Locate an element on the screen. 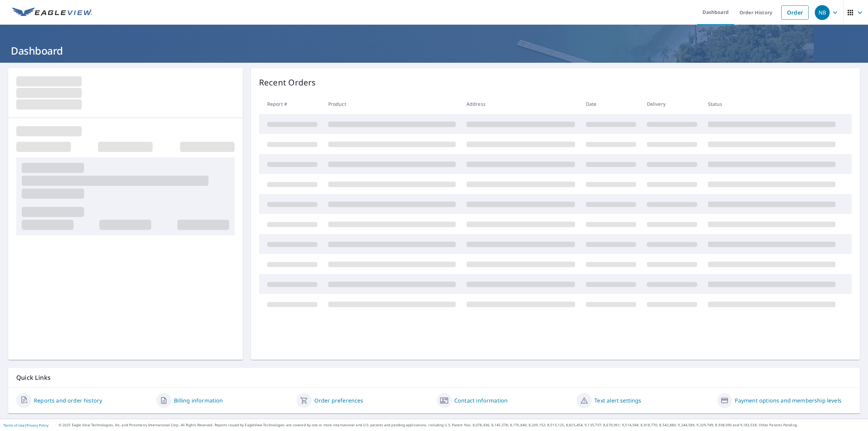 This screenshot has height=431, width=868. a: Order preferences is located at coordinates (339, 400).